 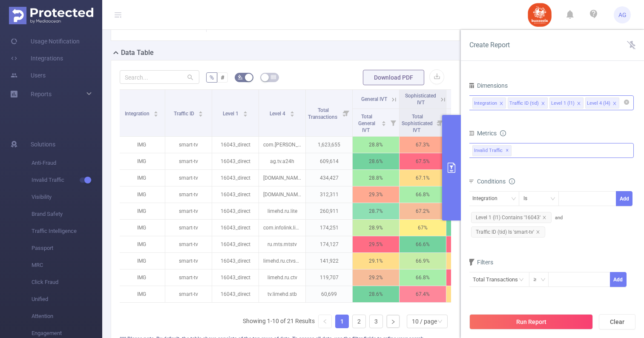 I want to click on span: Level 4, so click(x=278, y=114).